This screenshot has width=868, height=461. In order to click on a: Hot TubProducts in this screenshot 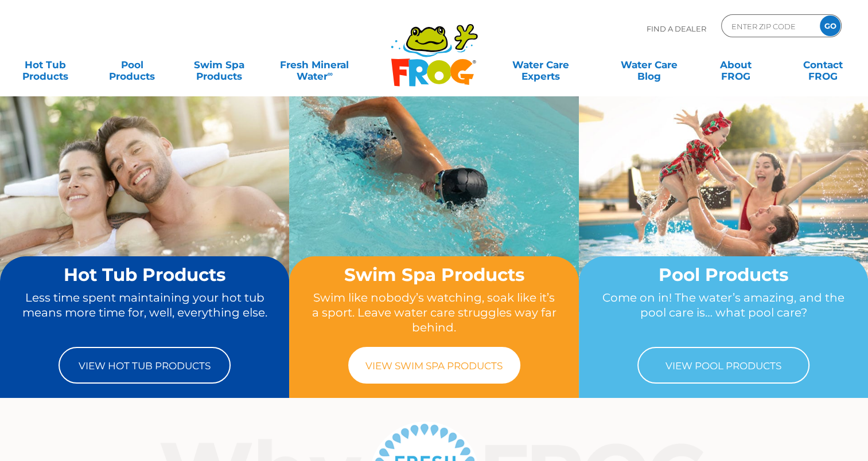, I will do `click(46, 65)`.